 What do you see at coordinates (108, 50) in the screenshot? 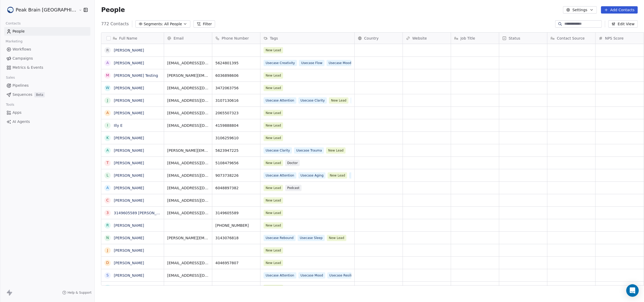
I see `div: R` at bounding box center [108, 50].